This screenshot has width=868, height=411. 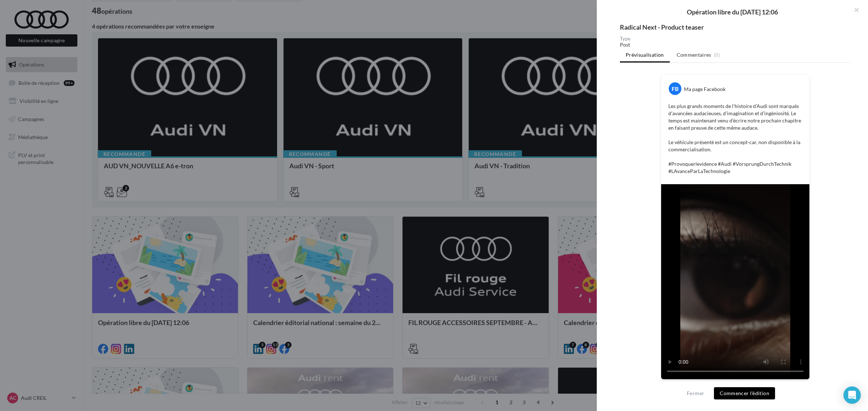 I want to click on span: (0), so click(x=717, y=55).